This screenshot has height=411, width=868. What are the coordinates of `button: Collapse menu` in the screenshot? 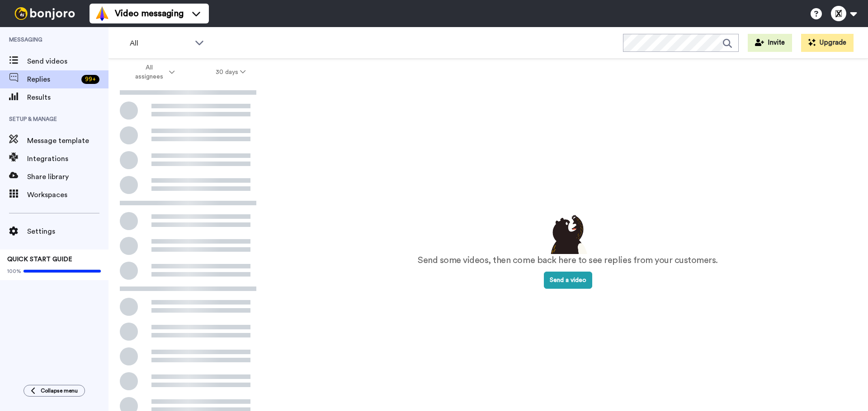 It's located at (54, 391).